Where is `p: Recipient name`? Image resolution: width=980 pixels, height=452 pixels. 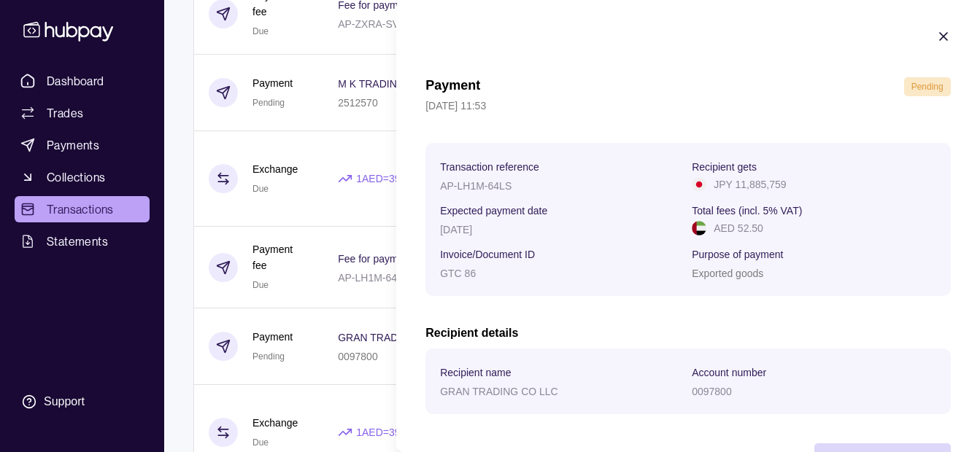
p: Recipient name is located at coordinates (475, 373).